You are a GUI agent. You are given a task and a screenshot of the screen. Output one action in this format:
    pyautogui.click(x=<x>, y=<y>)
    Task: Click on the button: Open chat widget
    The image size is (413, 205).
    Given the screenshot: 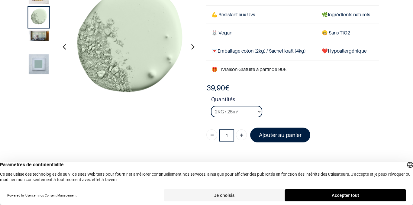 What is the action you would take?
    pyautogui.click(x=14, y=14)
    